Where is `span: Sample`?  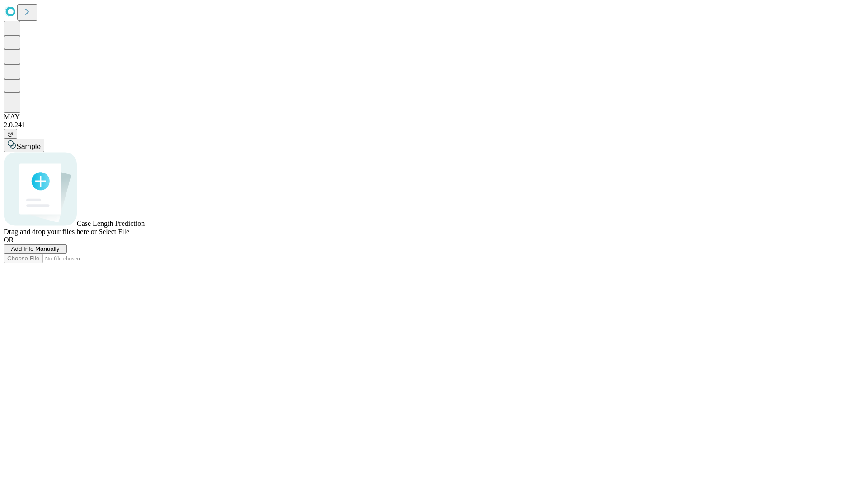
span: Sample is located at coordinates (28, 146).